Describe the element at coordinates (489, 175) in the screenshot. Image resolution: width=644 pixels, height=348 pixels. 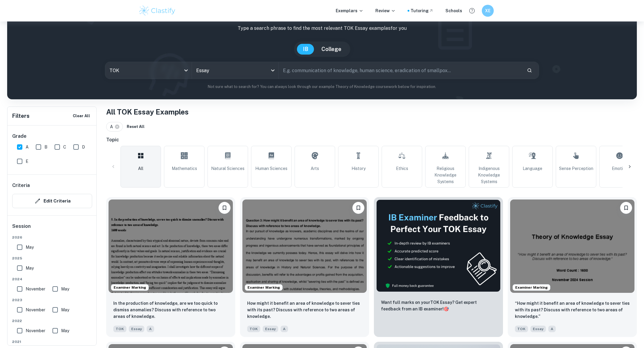
I see `span: Indigenous Knowledge Systems` at that location.